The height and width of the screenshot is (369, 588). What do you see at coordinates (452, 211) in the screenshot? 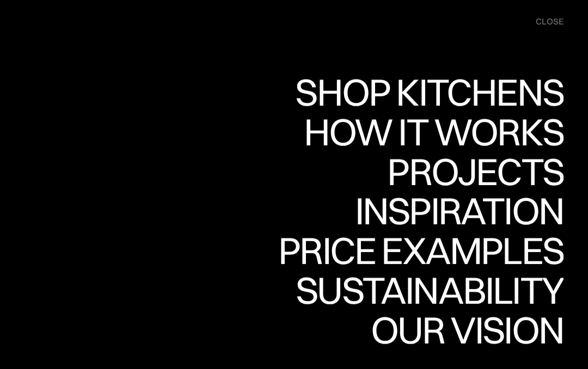
I see `a: InspirationInspiration` at bounding box center [452, 211].